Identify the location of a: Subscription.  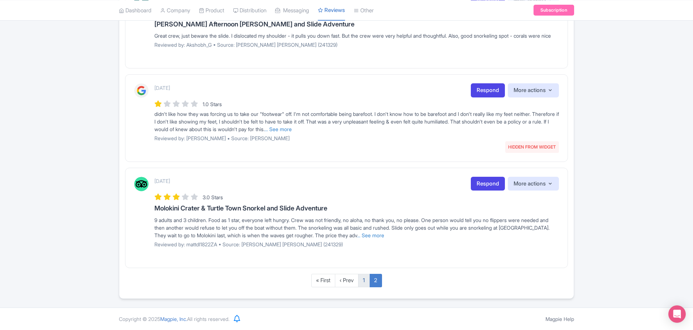
(554, 10).